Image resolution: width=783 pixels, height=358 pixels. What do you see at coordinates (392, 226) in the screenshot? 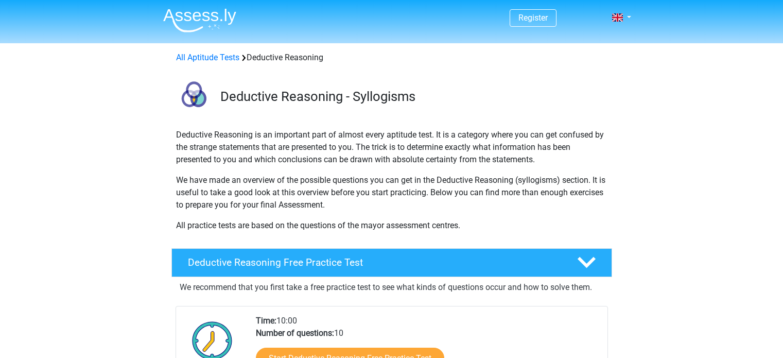
I see `p: All practice tests are based on the questions of the mayor assessment centres.` at bounding box center [392, 226].